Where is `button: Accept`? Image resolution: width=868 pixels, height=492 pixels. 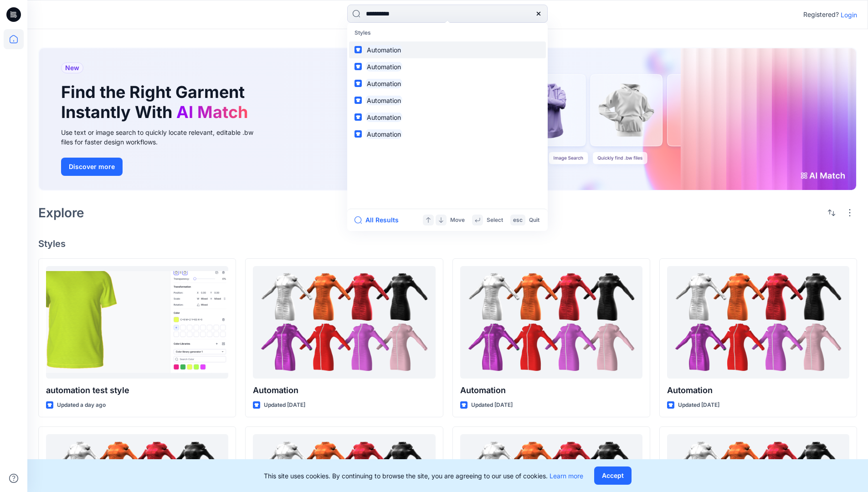
button: Accept is located at coordinates (613, 476).